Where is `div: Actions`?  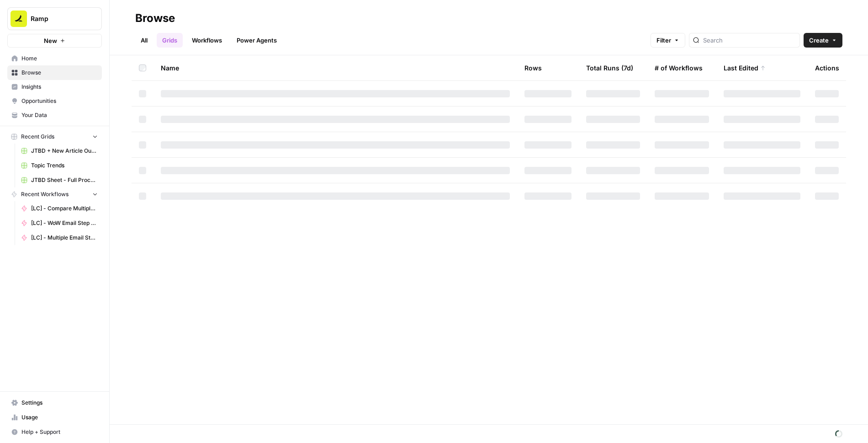 div: Actions is located at coordinates (827, 67).